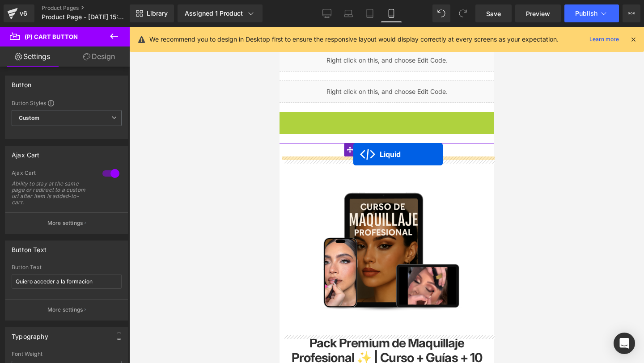 This screenshot has width=644, height=363. Describe the element at coordinates (370, 13) in the screenshot. I see `a: Tablet` at that location.